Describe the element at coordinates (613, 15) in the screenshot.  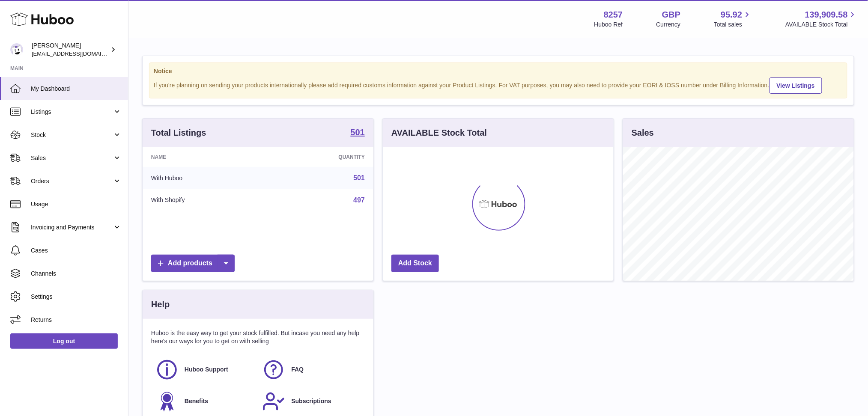
I see `strong: 8257` at that location.